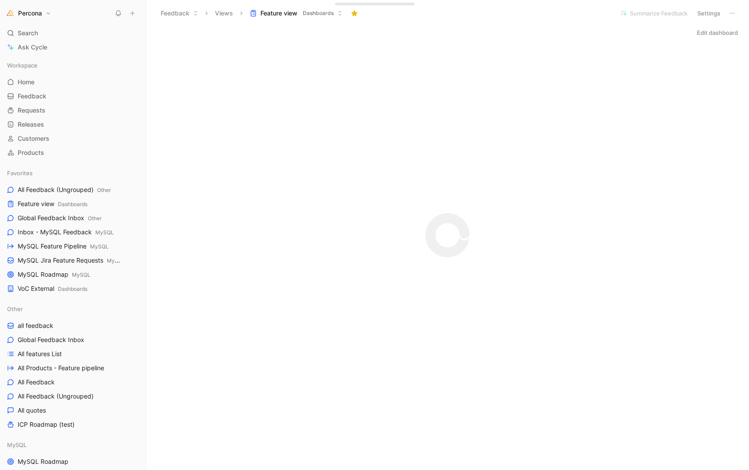 This screenshot has height=470, width=749. What do you see at coordinates (26, 82) in the screenshot?
I see `span: Home` at bounding box center [26, 82].